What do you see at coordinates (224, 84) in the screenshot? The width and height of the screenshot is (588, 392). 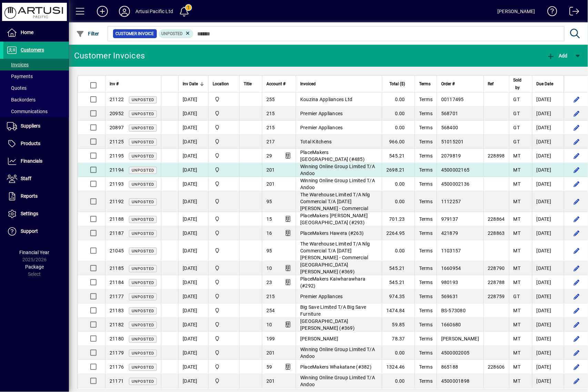 I see `div: Location` at bounding box center [224, 84].